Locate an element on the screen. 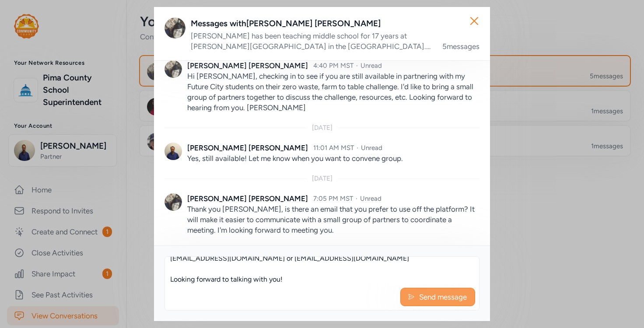  div: 5 messages is located at coordinates (461, 46).